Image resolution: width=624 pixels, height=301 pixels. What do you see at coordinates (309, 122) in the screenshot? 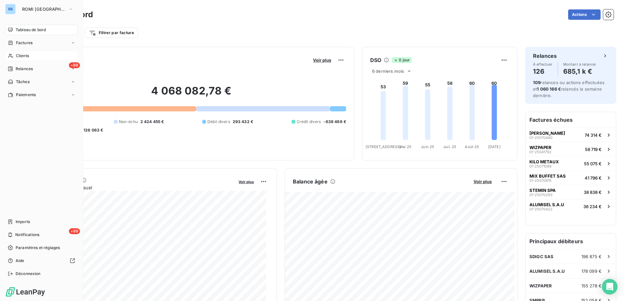
I see `span: Crédit divers` at bounding box center [309, 122].